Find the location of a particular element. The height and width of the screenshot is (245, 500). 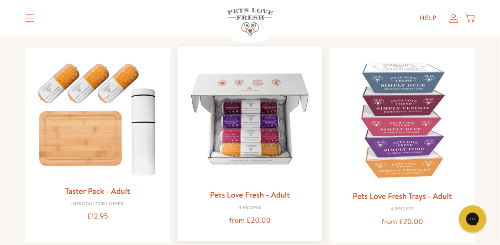

summary: Translation missing: en.sections.header.menu is located at coordinates (30, 18).